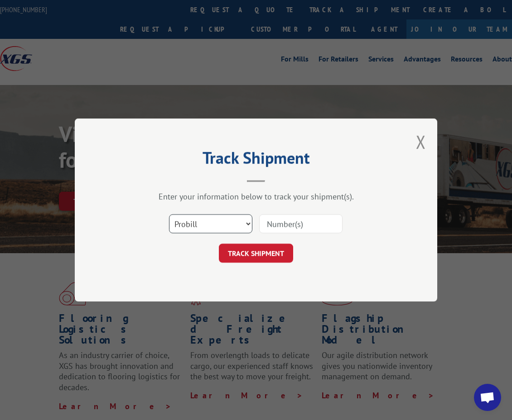  Describe the element at coordinates (420, 142) in the screenshot. I see `button: Close modal` at that location.